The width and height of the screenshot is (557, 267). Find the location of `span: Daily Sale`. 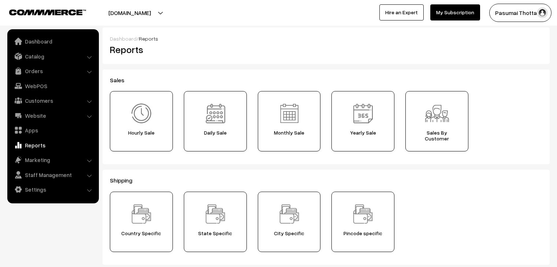

span: Daily Sale is located at coordinates (215, 133).